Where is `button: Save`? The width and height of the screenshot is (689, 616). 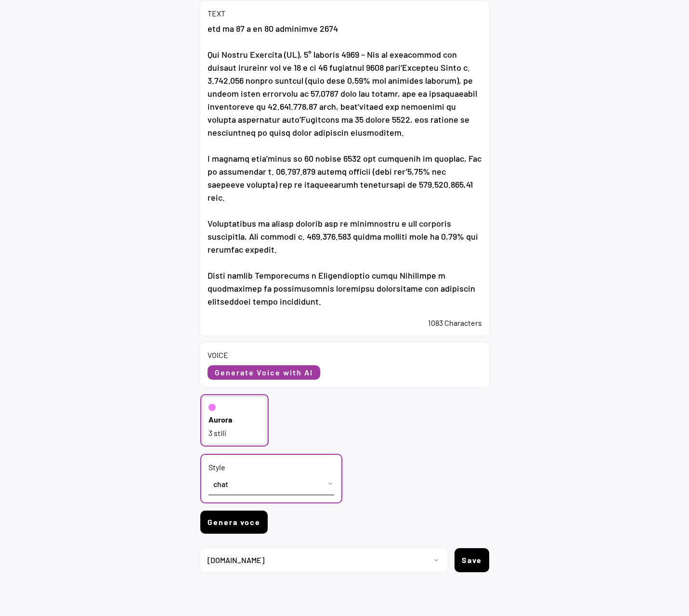 button: Save is located at coordinates (472, 560).